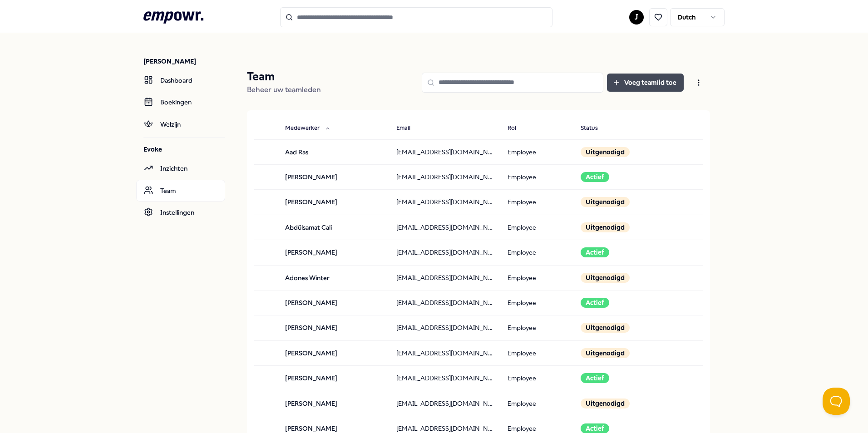 This screenshot has height=433, width=868. Describe the element at coordinates (181, 81) in the screenshot. I see `a: Dashboard` at that location.